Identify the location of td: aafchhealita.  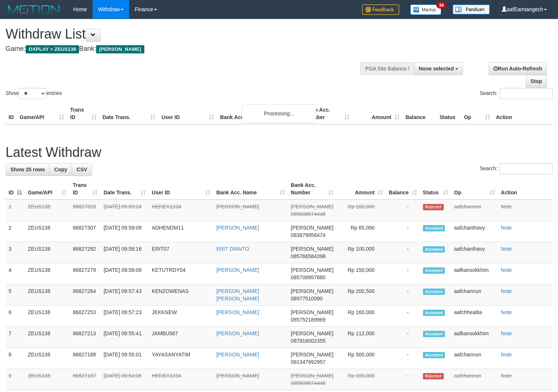
(474, 316).